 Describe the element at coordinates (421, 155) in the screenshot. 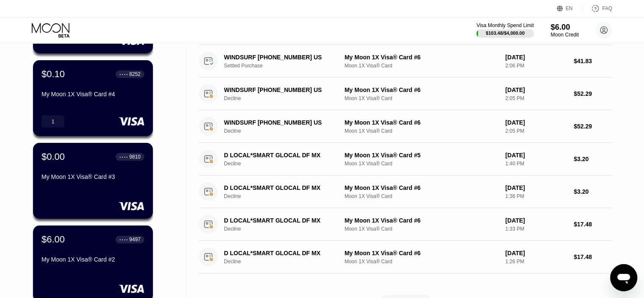

I see `div: My Moon 1X Visa® Card #5` at that location.